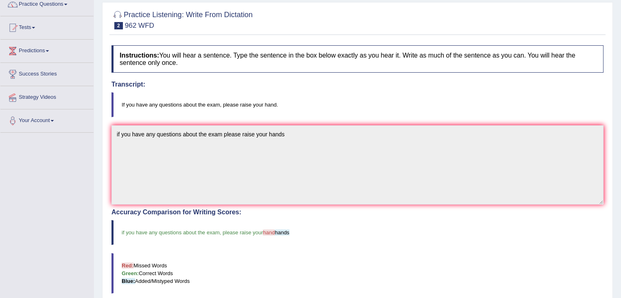 The image size is (621, 298). Describe the element at coordinates (242, 232) in the screenshot. I see `span: please raise your` at that location.